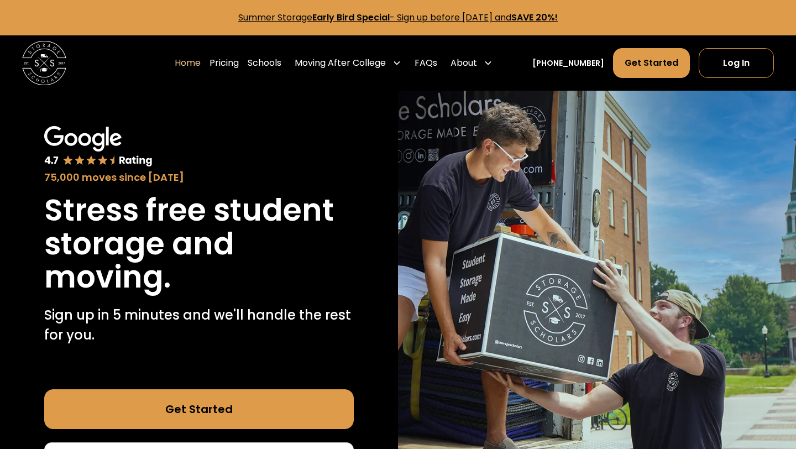 This screenshot has width=796, height=449. I want to click on a: Pricing, so click(224, 63).